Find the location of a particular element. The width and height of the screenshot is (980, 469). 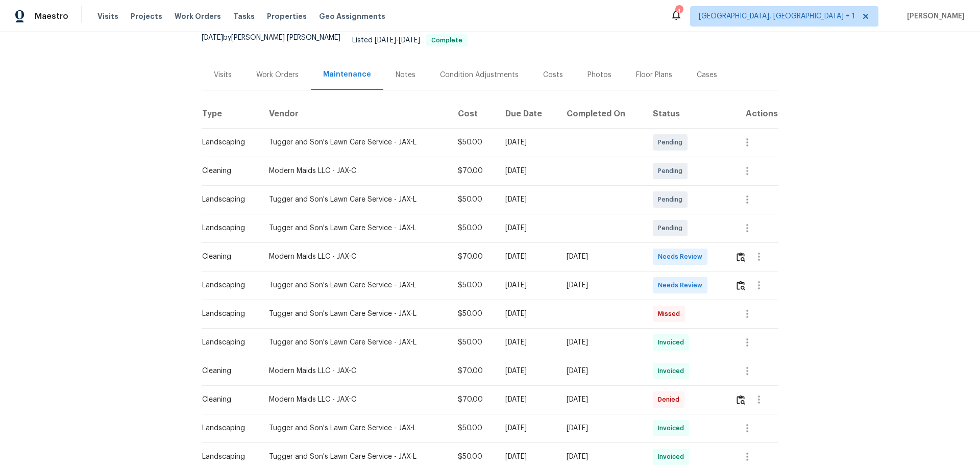

span: Geo Assignments is located at coordinates (352, 16).